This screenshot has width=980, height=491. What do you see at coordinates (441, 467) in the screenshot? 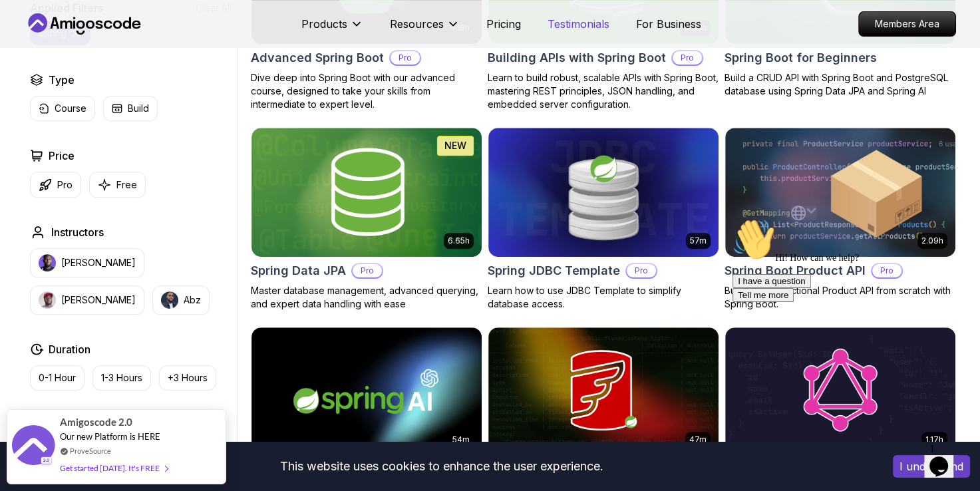
I see `div: This website uses cookies to enhance the user experience.` at bounding box center [441, 467].